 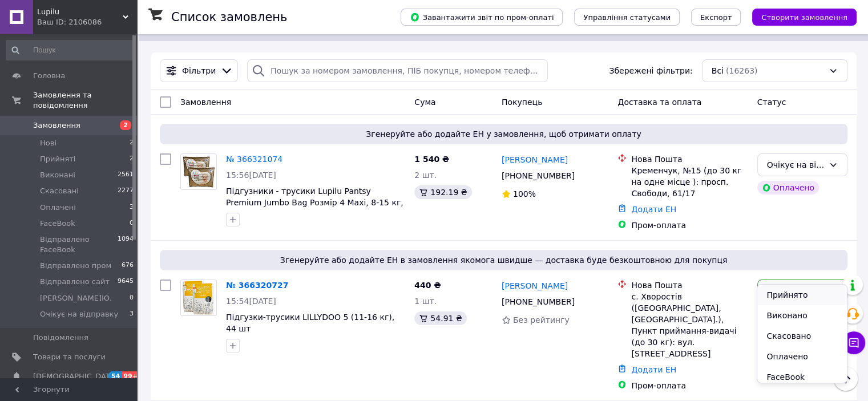 I want to click on span: Створити замовлення, so click(x=804, y=17).